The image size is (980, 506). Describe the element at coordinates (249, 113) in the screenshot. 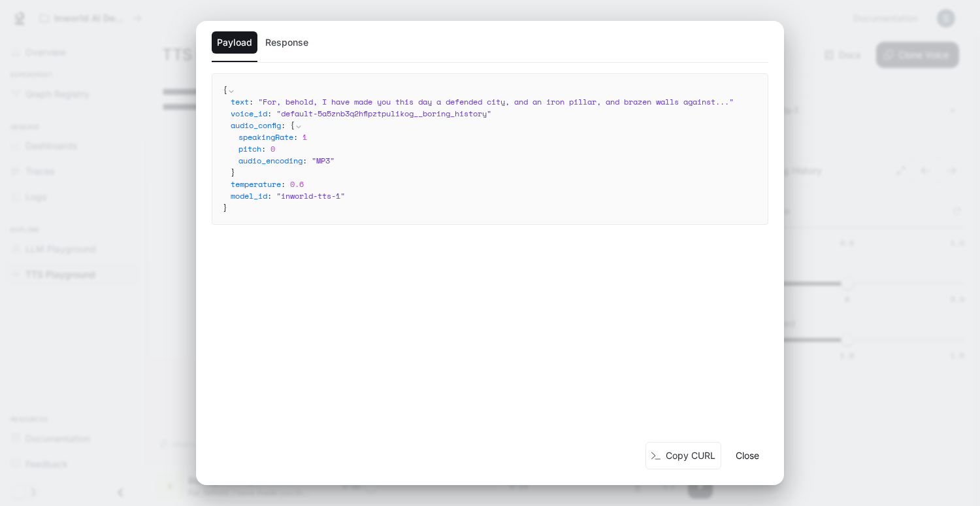

I see `span: voice_id` at that location.